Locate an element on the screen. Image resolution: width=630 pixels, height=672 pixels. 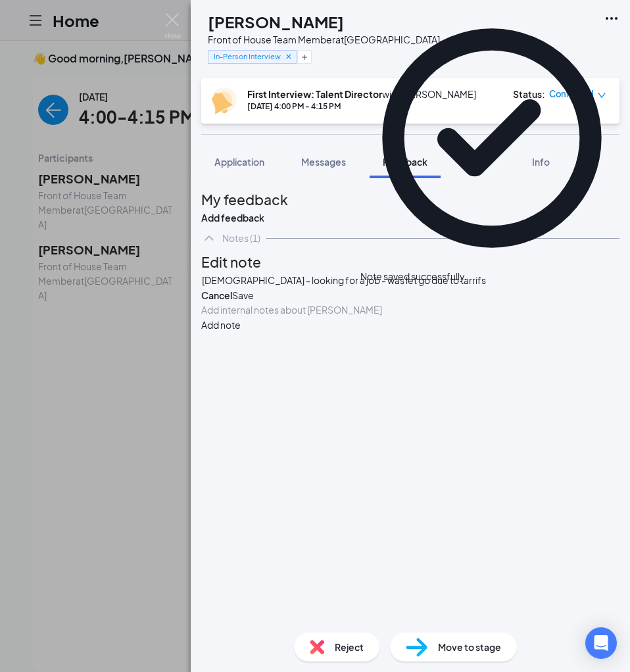
svg: ChevronUp is located at coordinates (209, 238).